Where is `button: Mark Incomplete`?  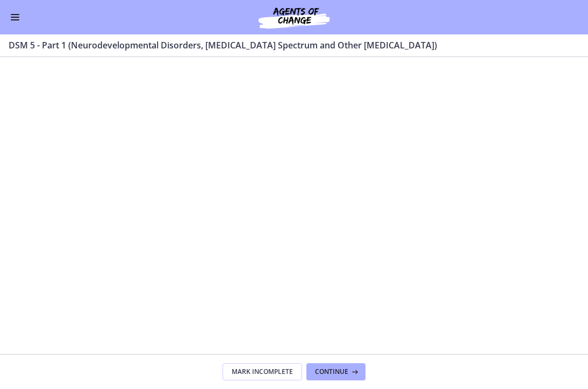 button: Mark Incomplete is located at coordinates (262, 372).